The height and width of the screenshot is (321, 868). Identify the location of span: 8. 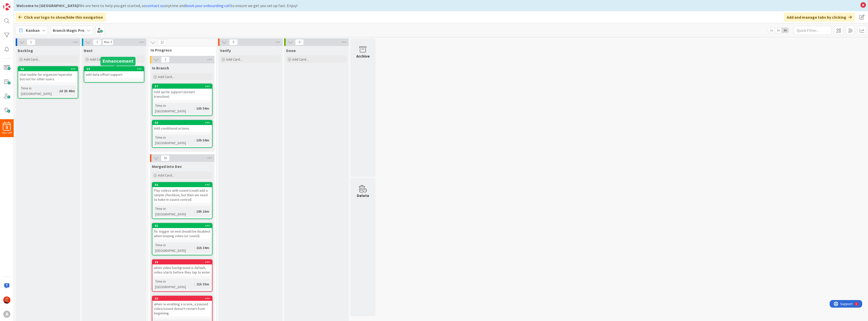
(7, 127).